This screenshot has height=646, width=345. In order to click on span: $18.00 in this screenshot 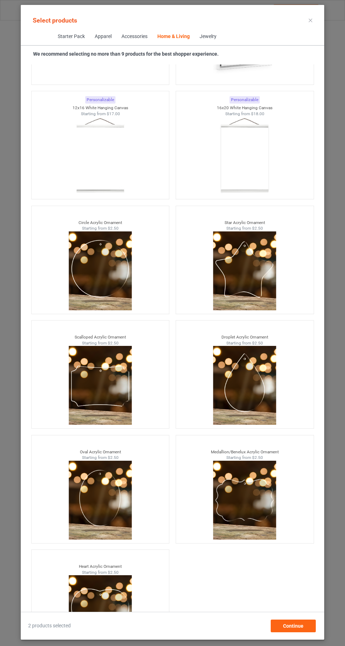, I will do `click(258, 114)`.